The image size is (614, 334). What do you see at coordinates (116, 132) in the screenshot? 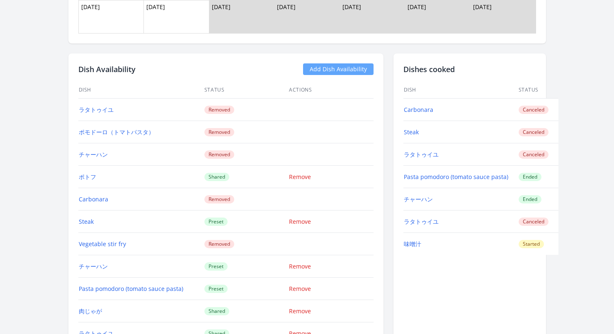
I see `a: ポモドーロ（トマトパスタ）` at bounding box center [116, 132].